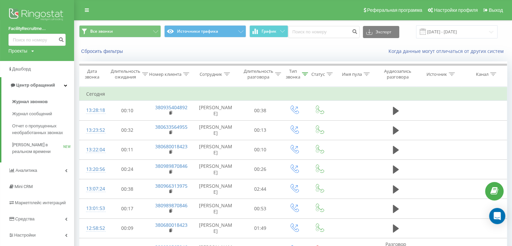  Describe the element at coordinates (93, 110) in the screenshot. I see `div: 13:28:18` at that location.